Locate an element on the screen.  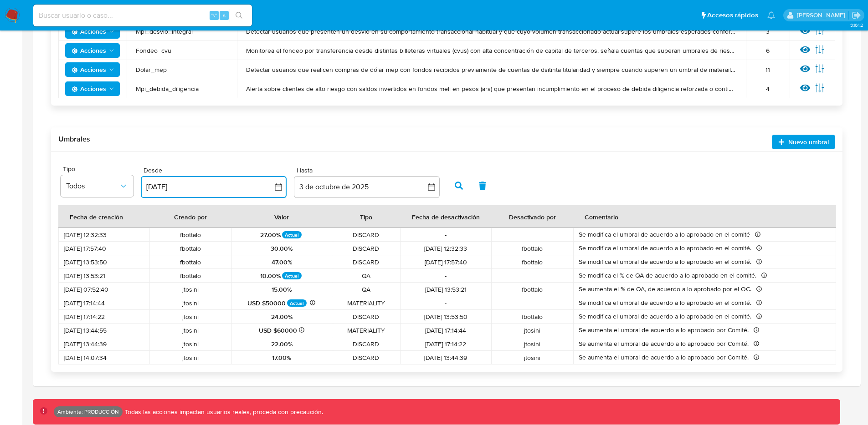
button: search-icon is located at coordinates (239, 16).